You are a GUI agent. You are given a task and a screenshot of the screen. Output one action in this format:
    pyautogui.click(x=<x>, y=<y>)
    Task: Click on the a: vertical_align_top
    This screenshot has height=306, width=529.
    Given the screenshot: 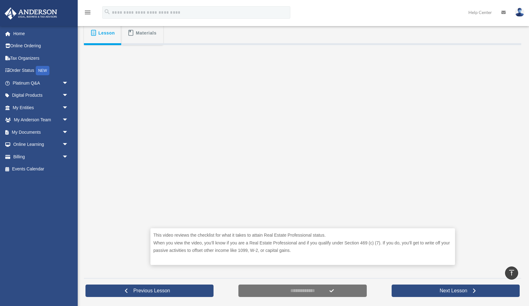 What is the action you would take?
    pyautogui.click(x=511, y=273)
    